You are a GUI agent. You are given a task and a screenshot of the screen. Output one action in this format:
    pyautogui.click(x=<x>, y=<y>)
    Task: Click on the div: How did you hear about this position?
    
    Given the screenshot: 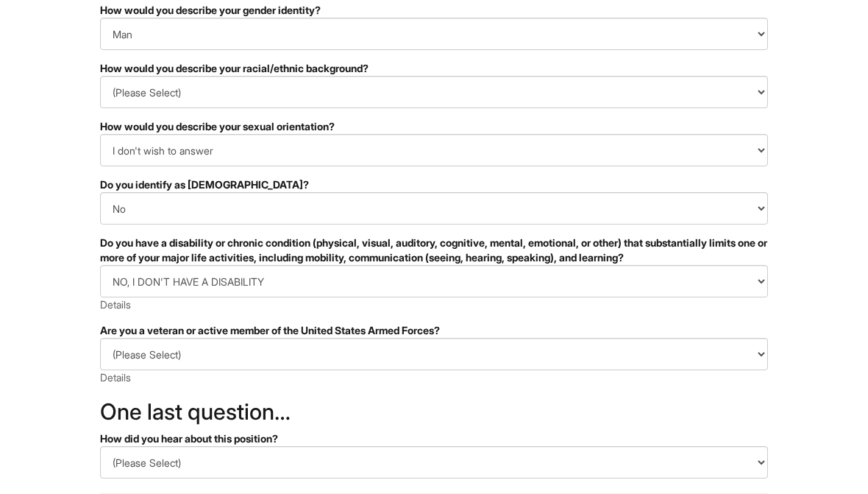 What is the action you would take?
    pyautogui.click(x=434, y=439)
    